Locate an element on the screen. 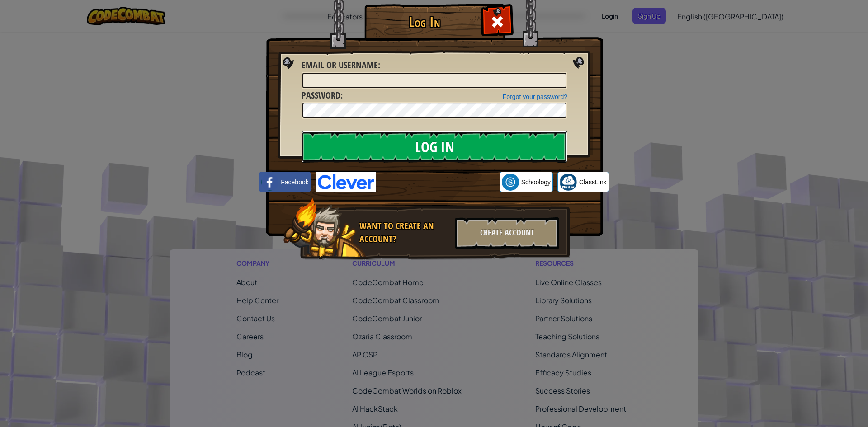  span: ClassLink is located at coordinates (592, 182).